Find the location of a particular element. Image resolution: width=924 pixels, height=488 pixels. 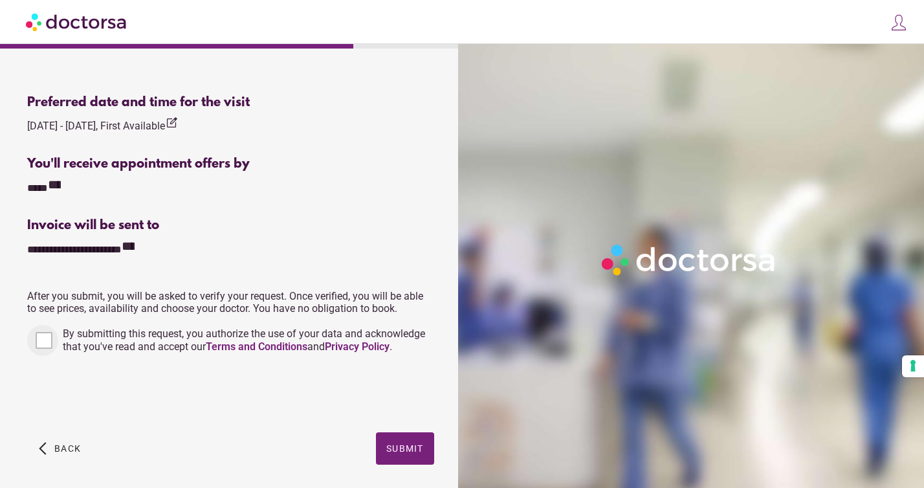

i: edit_square is located at coordinates (171, 123).